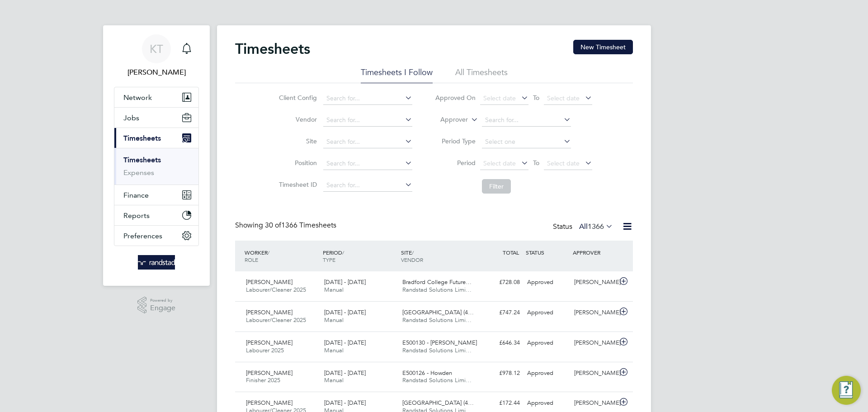  Describe the element at coordinates (594, 252) in the screenshot. I see `div: APPROVER` at that location.